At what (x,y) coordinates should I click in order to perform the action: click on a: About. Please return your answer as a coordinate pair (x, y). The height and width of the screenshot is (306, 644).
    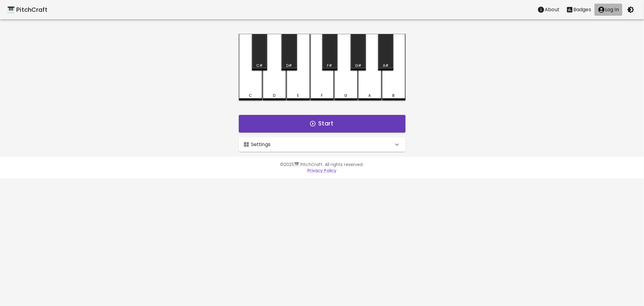
    Looking at the image, I should click on (549, 10).